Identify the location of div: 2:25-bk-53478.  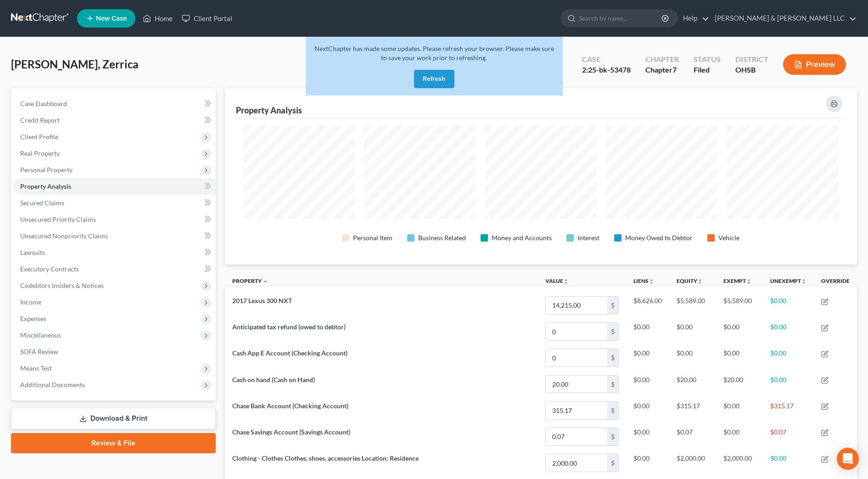
(607, 70).